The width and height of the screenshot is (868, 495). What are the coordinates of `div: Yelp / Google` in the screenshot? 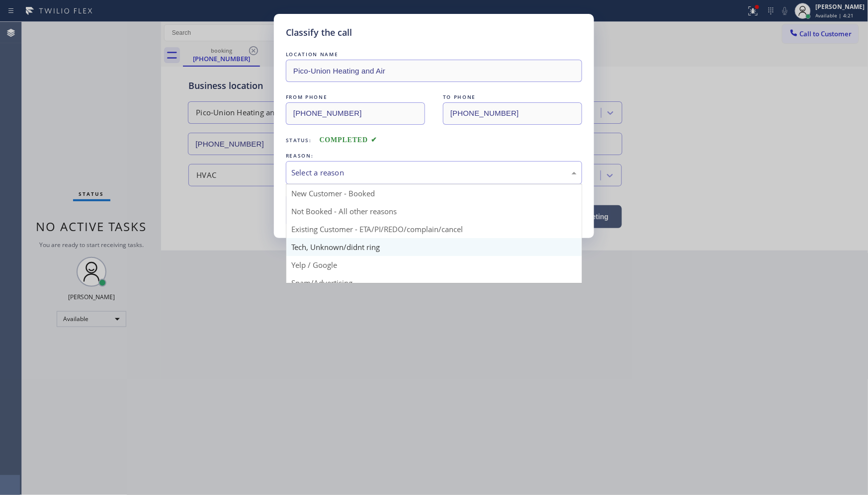 It's located at (434, 265).